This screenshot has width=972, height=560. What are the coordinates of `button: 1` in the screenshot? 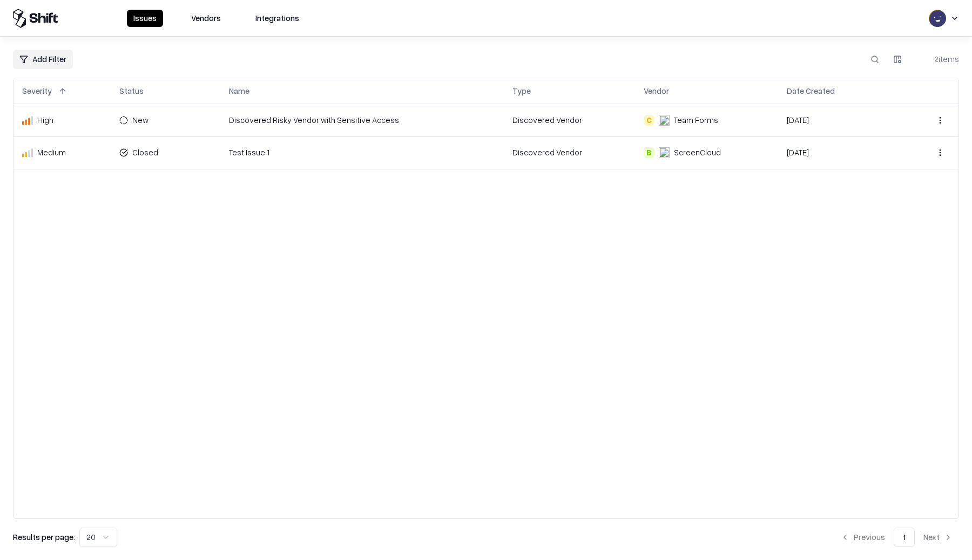 It's located at (904, 537).